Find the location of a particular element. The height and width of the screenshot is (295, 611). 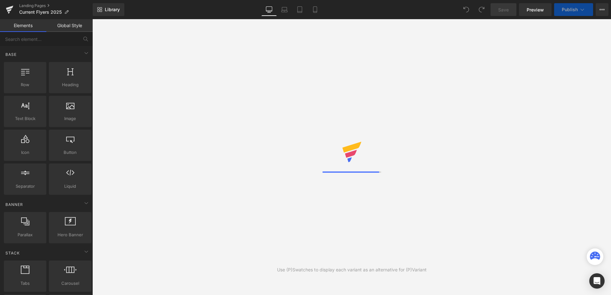

span: Preview is located at coordinates (535, 10).